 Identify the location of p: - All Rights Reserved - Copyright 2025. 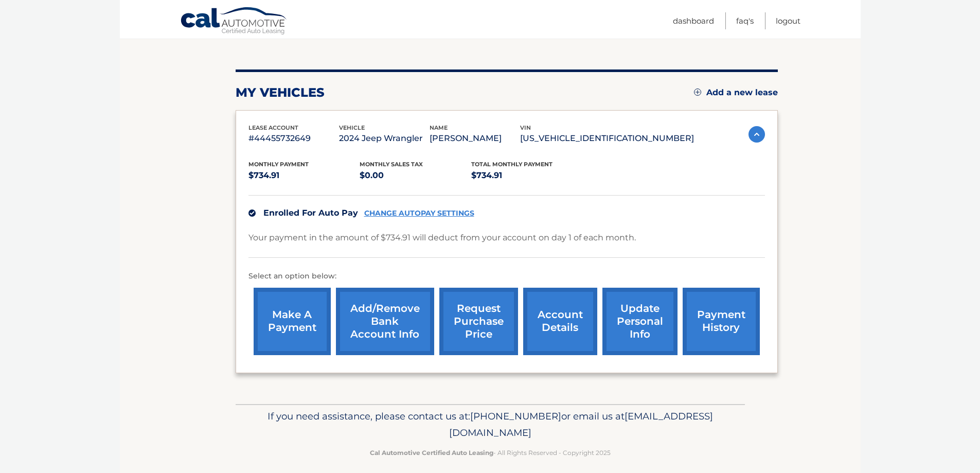
(490, 452).